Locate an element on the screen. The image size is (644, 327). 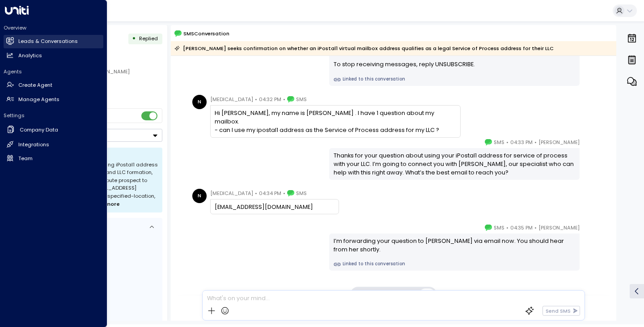
h2: Manage Agents is located at coordinates (39, 99).